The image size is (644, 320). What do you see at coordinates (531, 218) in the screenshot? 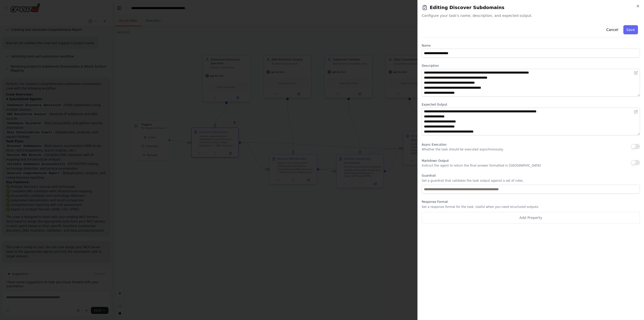
I see `button: Add Property` at bounding box center [531, 218].